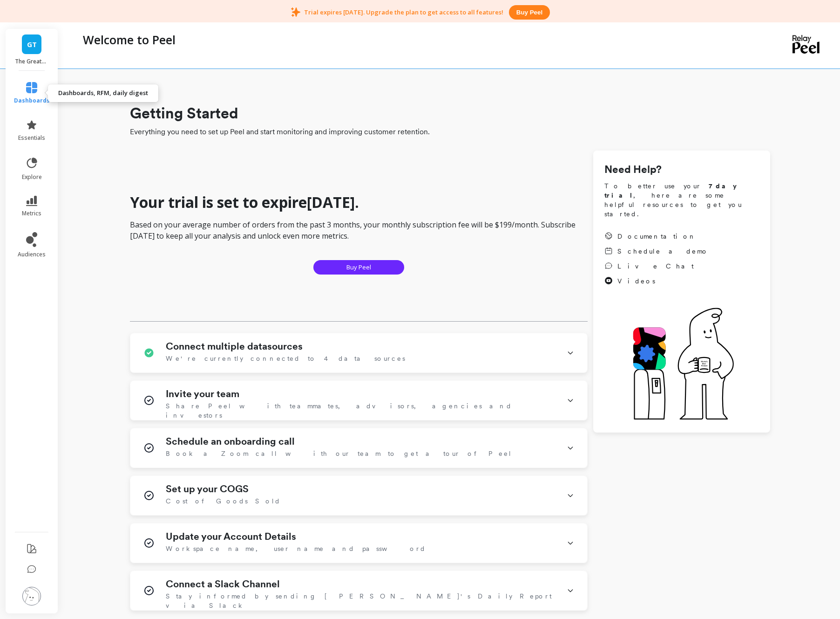 The image size is (840, 619). Describe the element at coordinates (32, 596) in the screenshot. I see `img: profile picture` at that location.